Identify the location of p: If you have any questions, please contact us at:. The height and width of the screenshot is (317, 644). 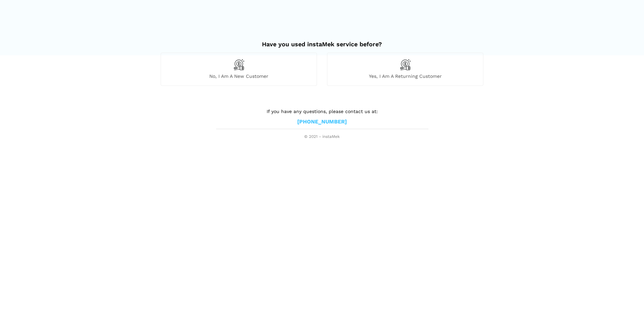
(322, 111).